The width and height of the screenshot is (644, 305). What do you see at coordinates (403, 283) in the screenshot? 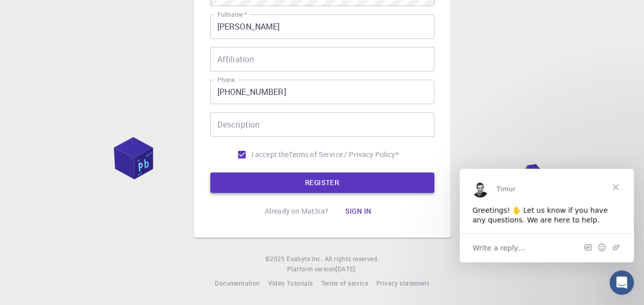
I see `span: Privacy statement` at bounding box center [403, 283].